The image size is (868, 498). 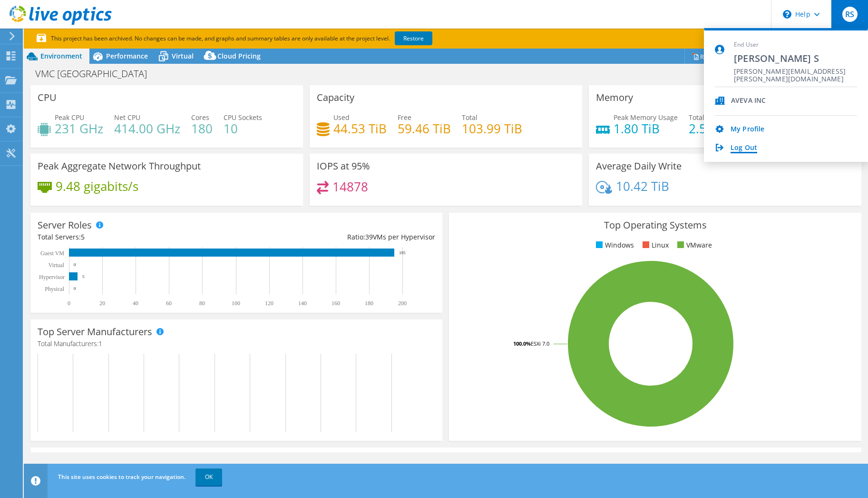 What do you see at coordinates (404, 117) in the screenshot?
I see `span: Free` at bounding box center [404, 117].